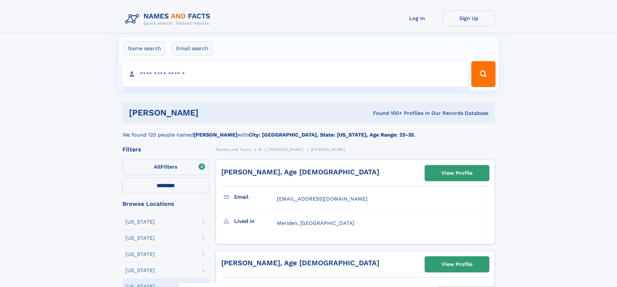 The image size is (617, 287). I want to click on label: Email search, so click(192, 49).